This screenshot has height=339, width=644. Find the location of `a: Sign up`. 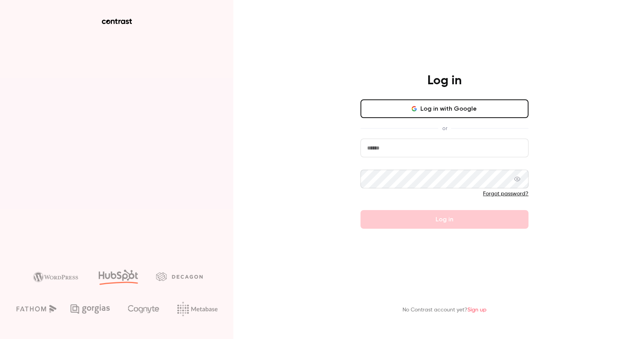

a: Sign up is located at coordinates (477, 310).